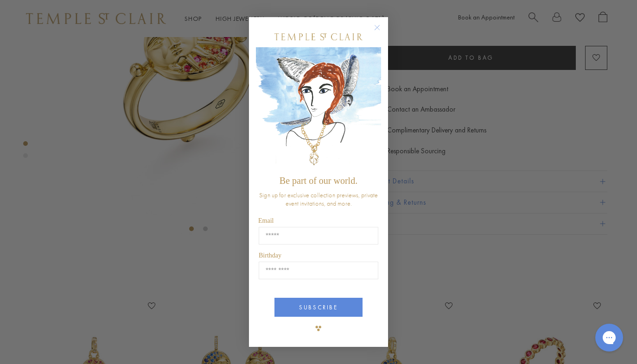 This screenshot has height=364, width=637. I want to click on span: Sign up for exclusive collection previews, private event invitations, and more., so click(318, 200).